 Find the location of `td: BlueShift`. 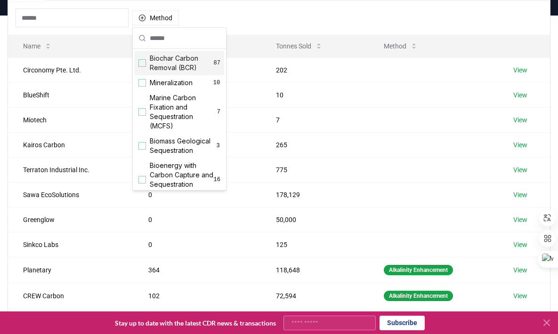

td: BlueShift is located at coordinates (71, 95).